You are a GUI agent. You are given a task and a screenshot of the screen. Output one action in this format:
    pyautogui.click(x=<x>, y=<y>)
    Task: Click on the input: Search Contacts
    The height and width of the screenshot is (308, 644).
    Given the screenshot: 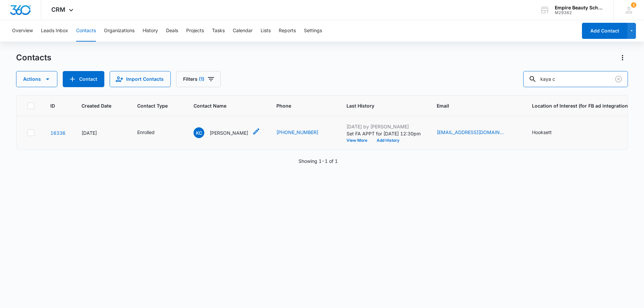 What is the action you would take?
    pyautogui.click(x=576, y=79)
    